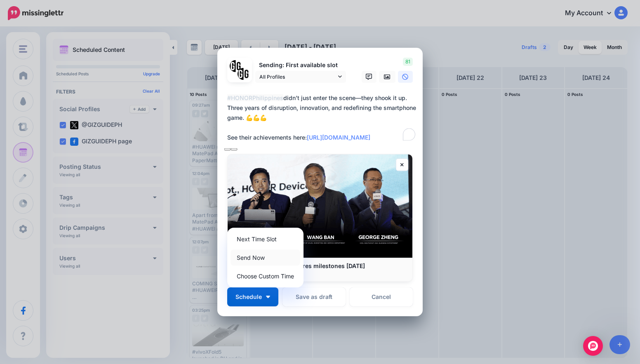 The width and height of the screenshot is (640, 364). What do you see at coordinates (255, 97) in the screenshot?
I see `mark: #HONORPhilippines` at bounding box center [255, 97].